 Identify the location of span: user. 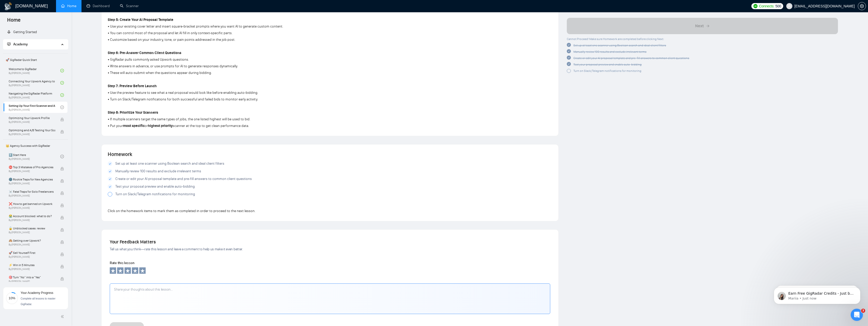
(789, 6).